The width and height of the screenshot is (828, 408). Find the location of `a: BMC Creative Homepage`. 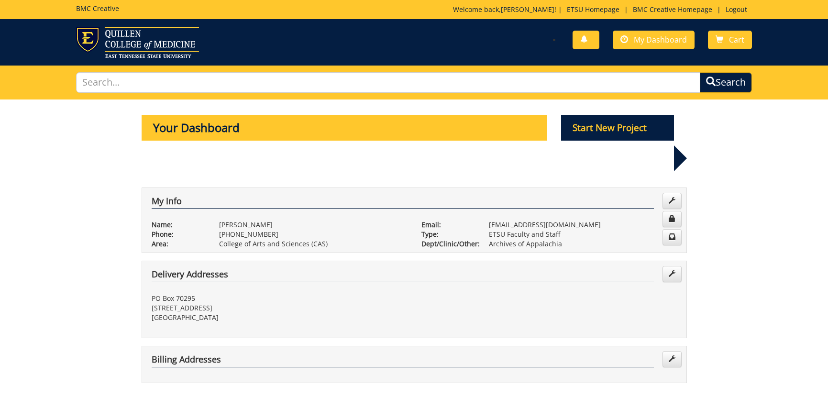

a: BMC Creative Homepage is located at coordinates (672, 9).